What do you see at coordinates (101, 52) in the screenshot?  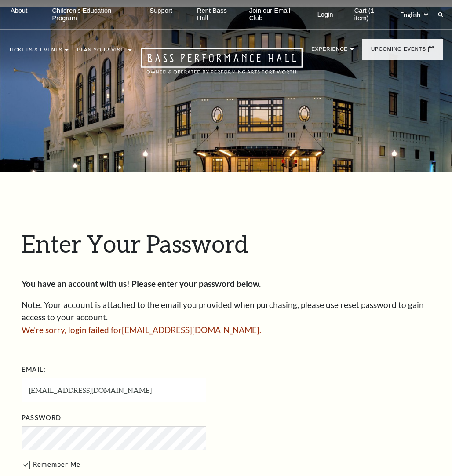 I see `p: Plan Your Visit` at bounding box center [101, 52].